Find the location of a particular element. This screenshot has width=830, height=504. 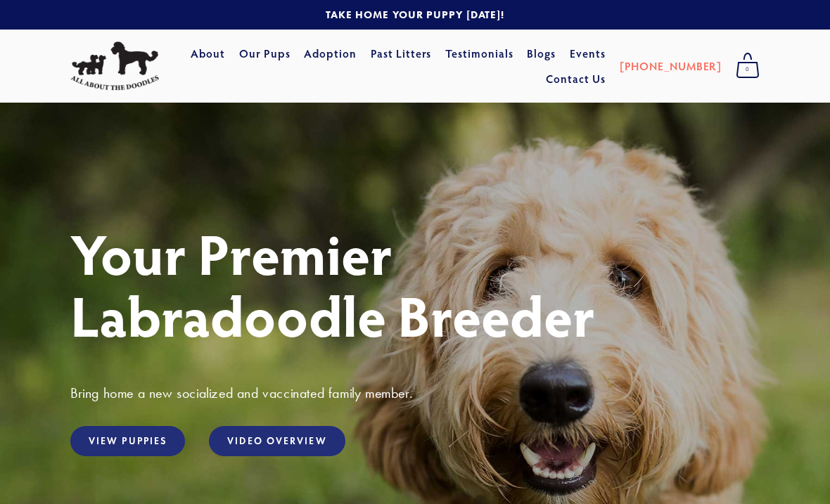

a: Blogs is located at coordinates (541, 54).